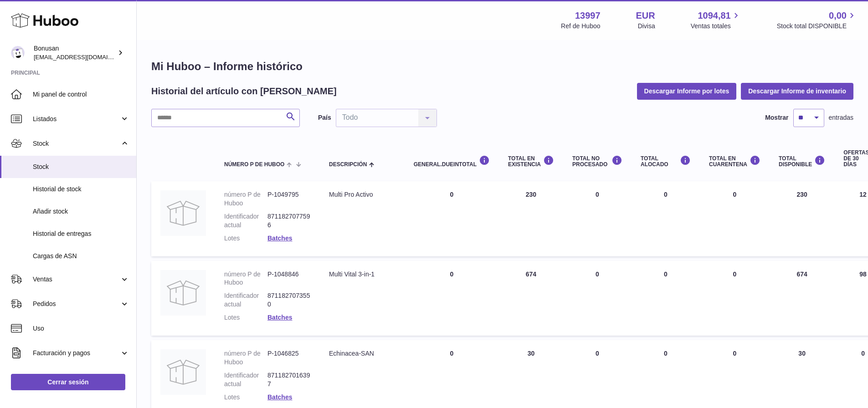 The image size is (868, 408). I want to click on div: Total DISPONIBLE, so click(802, 161).